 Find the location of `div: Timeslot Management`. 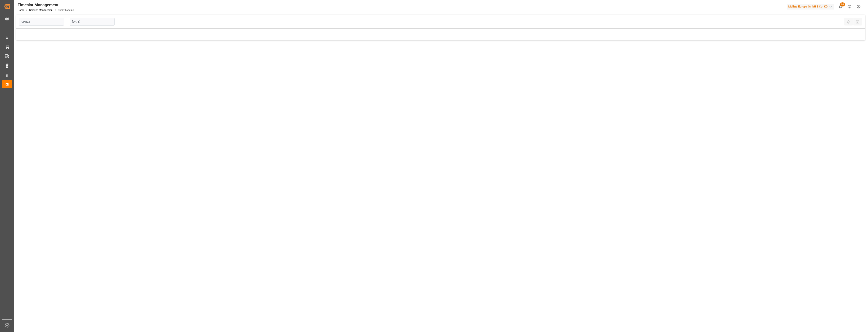

div: Timeslot Management is located at coordinates (46, 5).